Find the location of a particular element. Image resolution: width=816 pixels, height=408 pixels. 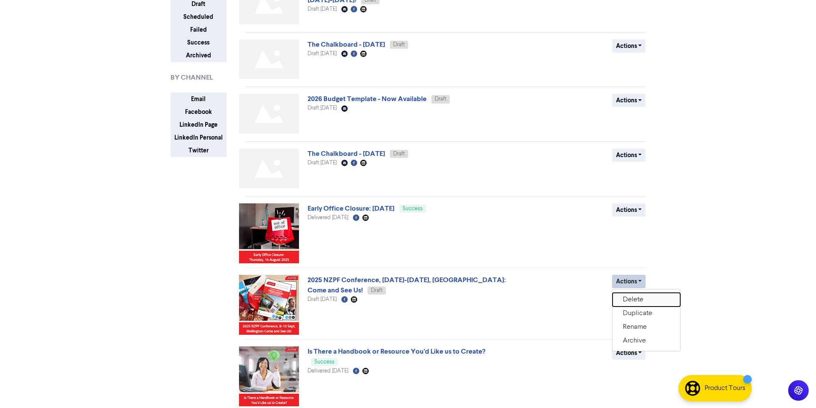

button: Facebook is located at coordinates (198, 112).